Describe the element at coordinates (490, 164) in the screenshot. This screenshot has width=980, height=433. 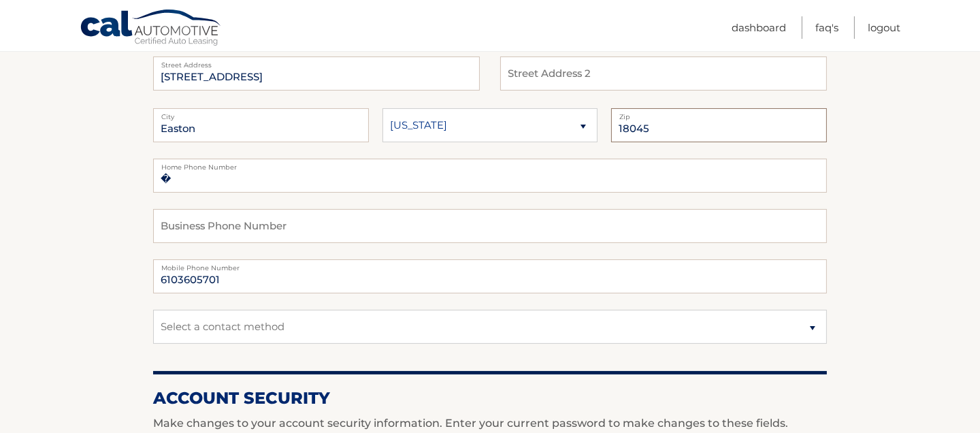
I see `label: Home Phone Number` at that location.